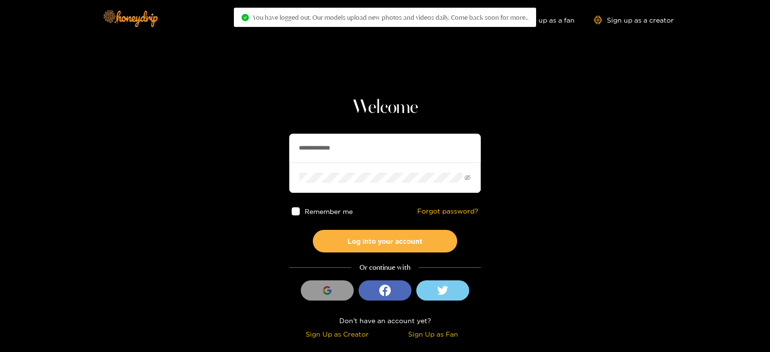  What do you see at coordinates (541, 20) in the screenshot?
I see `a: Sign up as a fan` at bounding box center [541, 20].